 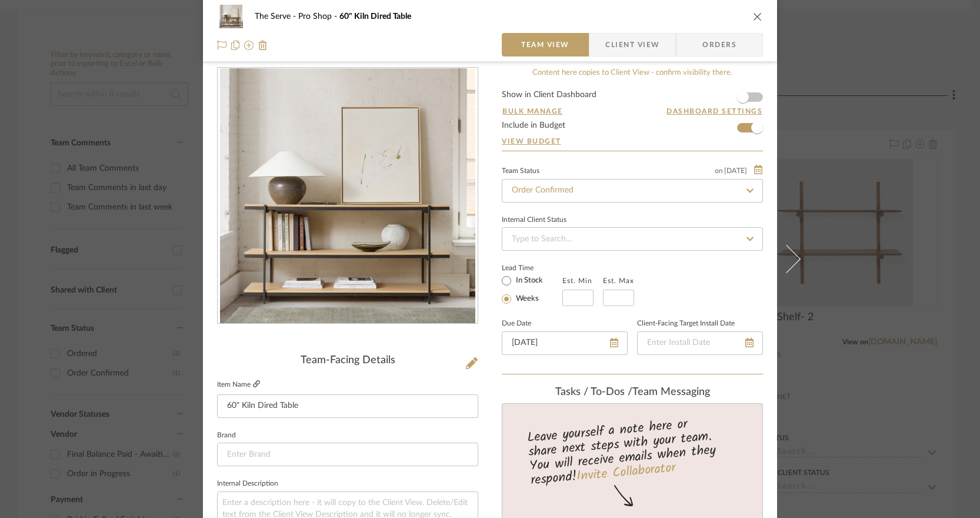 What do you see at coordinates (565, 343) in the screenshot?
I see `input: Enter Due Date` at bounding box center [565, 343].